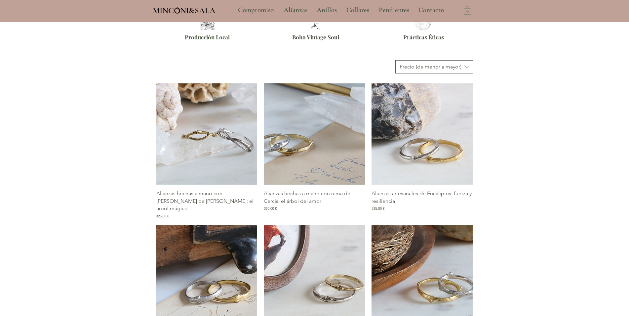 Image resolution: width=629 pixels, height=316 pixels. I want to click on div: Galería de Alianzas hechas a mano con rama de Celtis: el árbol mágico, so click(207, 151).